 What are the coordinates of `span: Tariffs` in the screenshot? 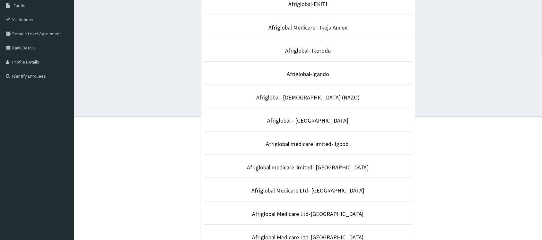 It's located at (20, 5).